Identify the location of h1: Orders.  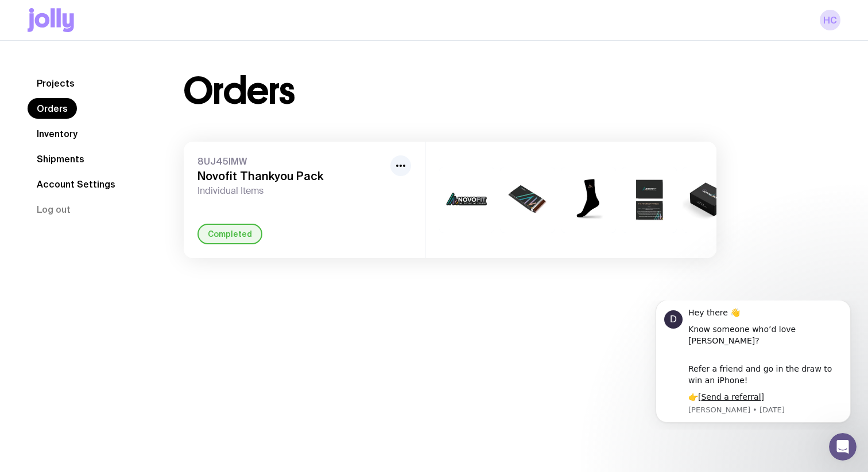
(239, 91).